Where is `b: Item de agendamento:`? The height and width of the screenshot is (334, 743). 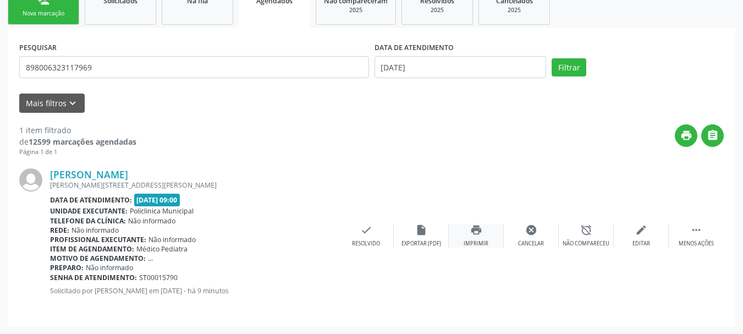
b: Item de agendamento: is located at coordinates (92, 248).